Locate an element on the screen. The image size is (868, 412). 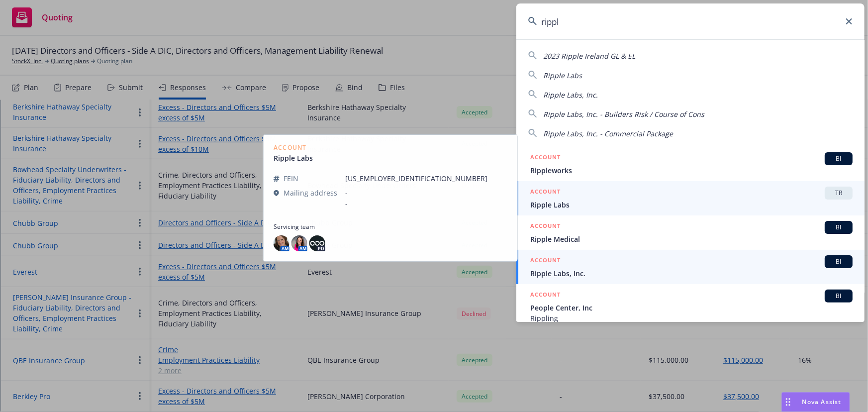
span: Ripple Labs, Inc. - Builders Risk / Course of Cons is located at coordinates (624, 114).